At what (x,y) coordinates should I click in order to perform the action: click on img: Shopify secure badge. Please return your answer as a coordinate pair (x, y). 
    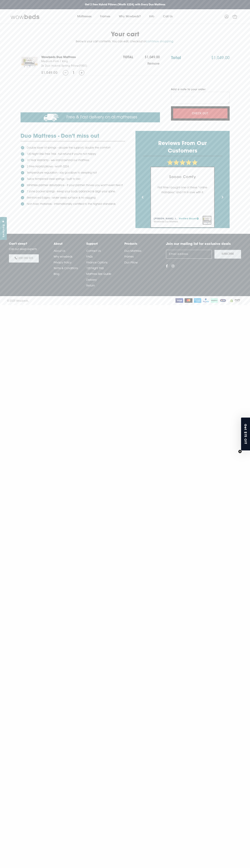
    Looking at the image, I should click on (236, 301).